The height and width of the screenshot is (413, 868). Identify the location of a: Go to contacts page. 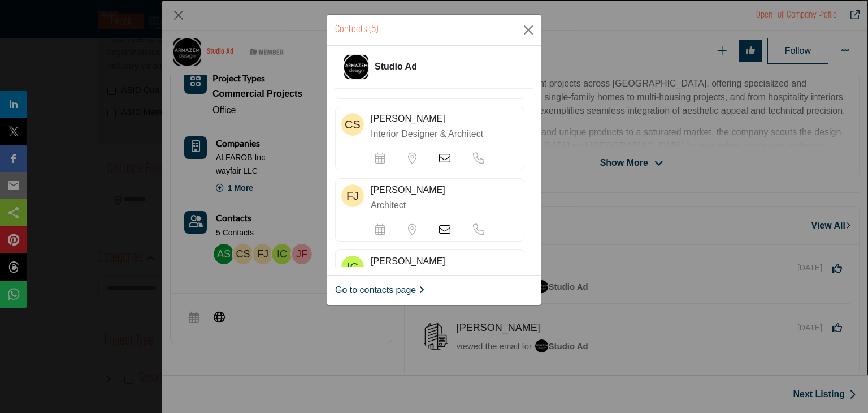
(380, 290).